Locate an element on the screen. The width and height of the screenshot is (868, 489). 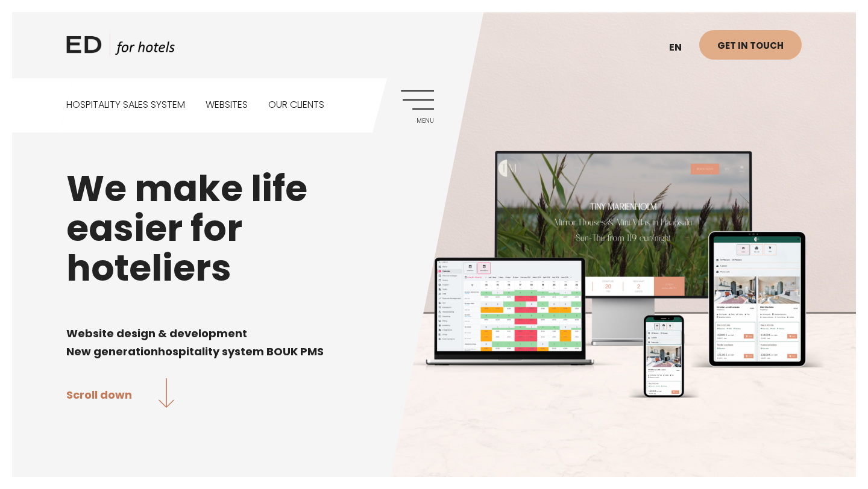
a: Websites is located at coordinates (227, 105).